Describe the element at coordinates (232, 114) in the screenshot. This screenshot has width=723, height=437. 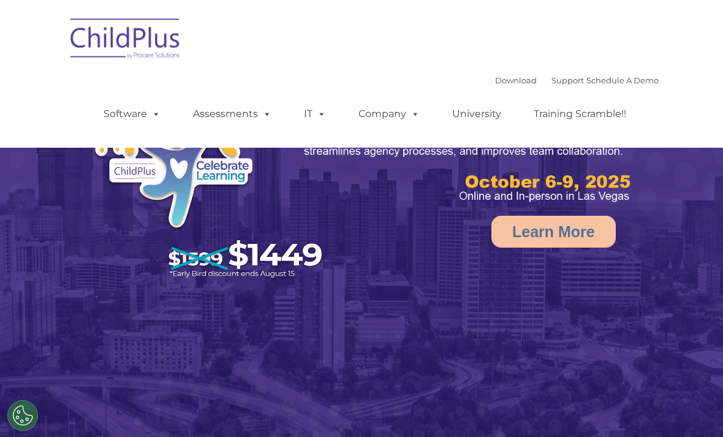
I see `a: Assessments` at that location.